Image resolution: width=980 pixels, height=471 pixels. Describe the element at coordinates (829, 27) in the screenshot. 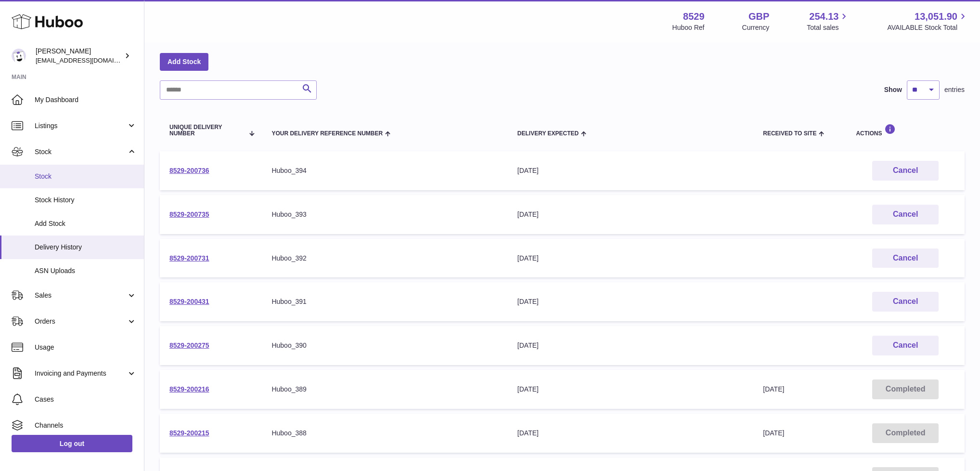

I see `span: Total sales` at that location.